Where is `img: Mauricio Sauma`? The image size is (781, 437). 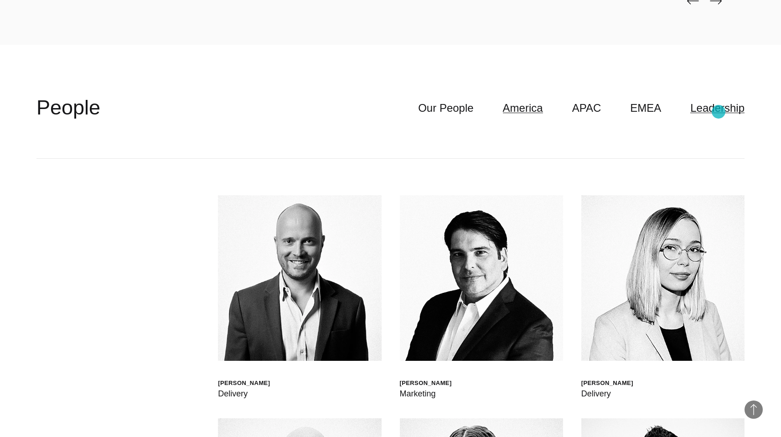 img: Mauricio Sauma is located at coordinates (481, 278).